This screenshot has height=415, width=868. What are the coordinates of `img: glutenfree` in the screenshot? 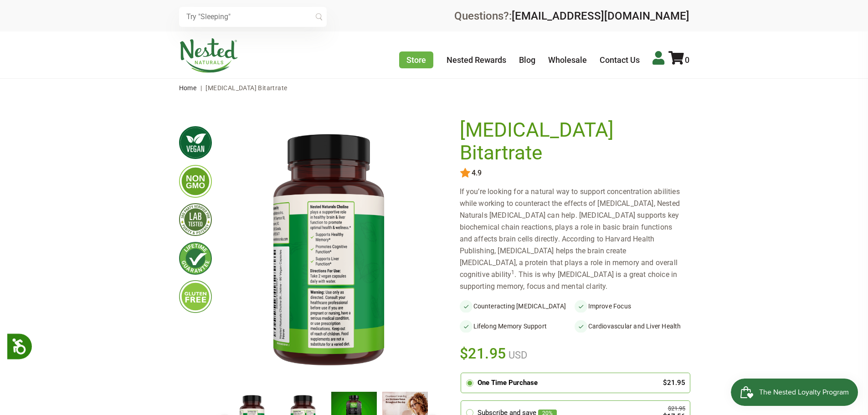 It's located at (195, 297).